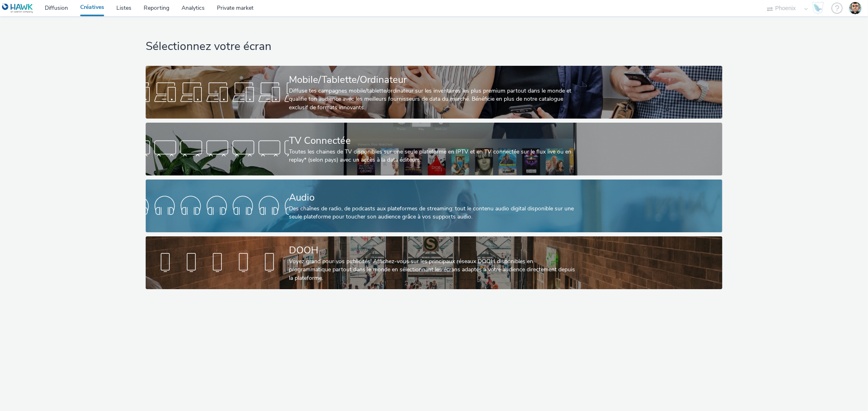 Image resolution: width=868 pixels, height=411 pixels. I want to click on div: Mobile/Tablette/Ordinateur, so click(432, 80).